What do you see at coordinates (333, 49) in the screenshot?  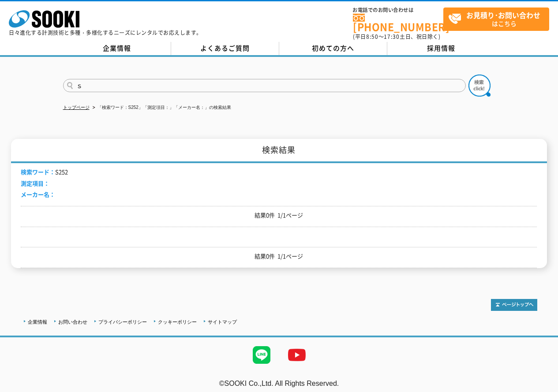 I see `a: 初めての方へ` at bounding box center [333, 49].